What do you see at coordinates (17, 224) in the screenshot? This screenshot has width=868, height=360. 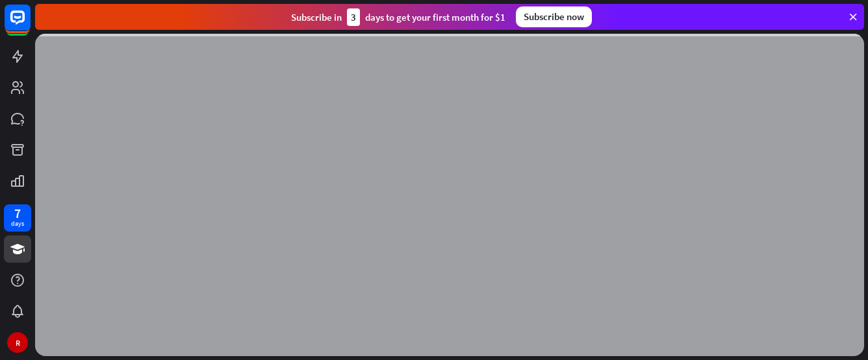 I see `div: days` at bounding box center [17, 224].